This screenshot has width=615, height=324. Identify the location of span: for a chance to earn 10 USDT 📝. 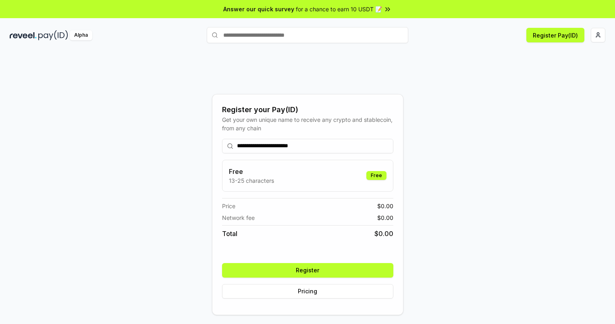
(339, 9).